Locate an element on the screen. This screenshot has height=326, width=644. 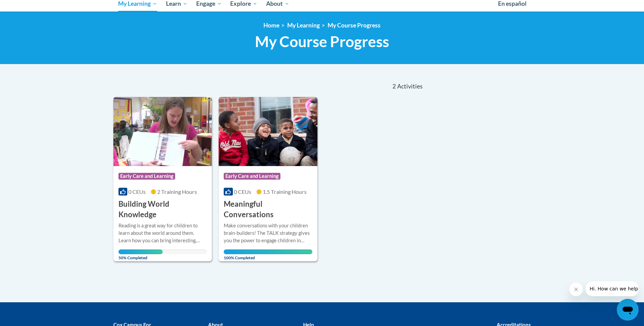
div: Reading is a great way for children to learn about the world around them. Learn how you can bring... is located at coordinates (162, 233).